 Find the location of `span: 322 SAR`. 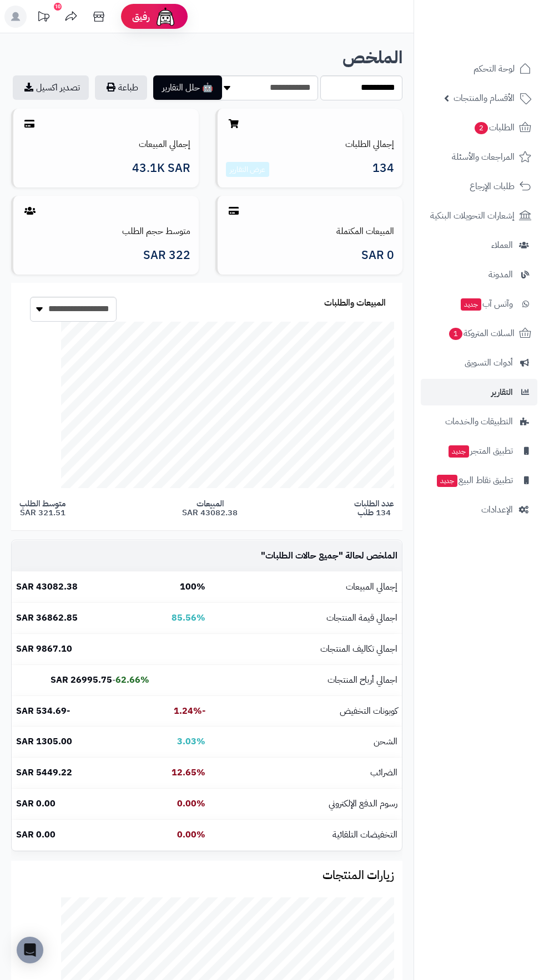

span: 322 SAR is located at coordinates (167, 255).